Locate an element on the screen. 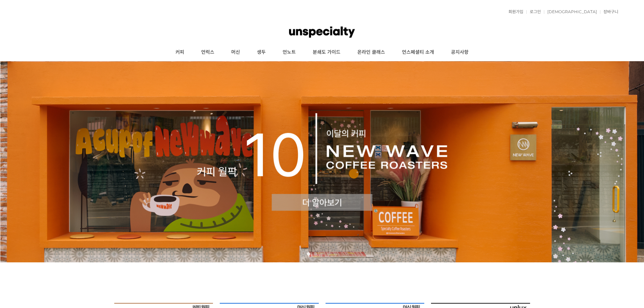 The width and height of the screenshot is (644, 308). a: 생두 is located at coordinates (261, 53).